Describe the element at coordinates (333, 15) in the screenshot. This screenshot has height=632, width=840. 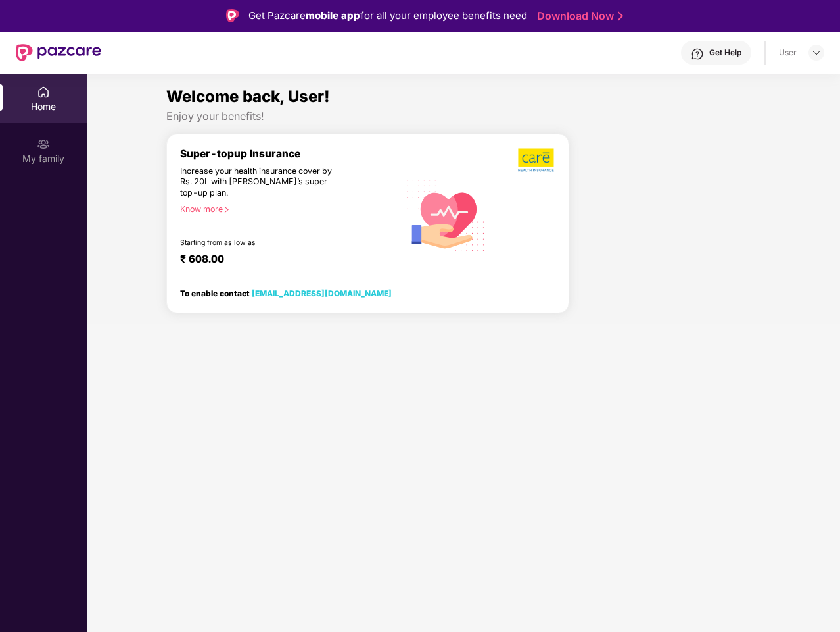
I see `strong: mobile app` at that location.